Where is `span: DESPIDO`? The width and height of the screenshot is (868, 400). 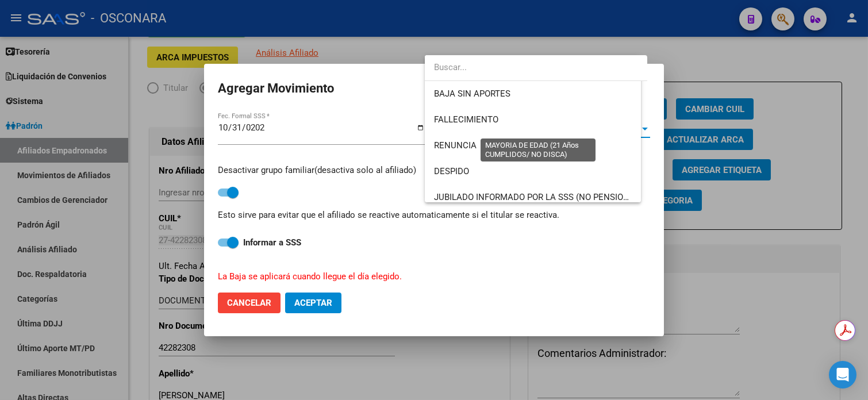 span: DESPIDO is located at coordinates (452, 171).